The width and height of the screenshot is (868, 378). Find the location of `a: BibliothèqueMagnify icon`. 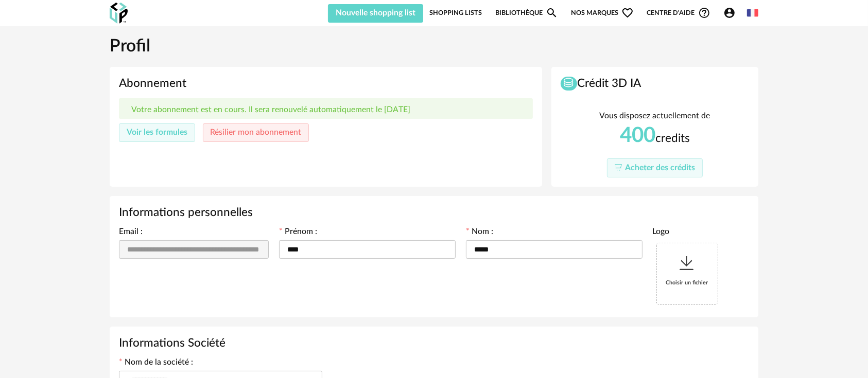

a: BibliothèqueMagnify icon is located at coordinates (527, 13).